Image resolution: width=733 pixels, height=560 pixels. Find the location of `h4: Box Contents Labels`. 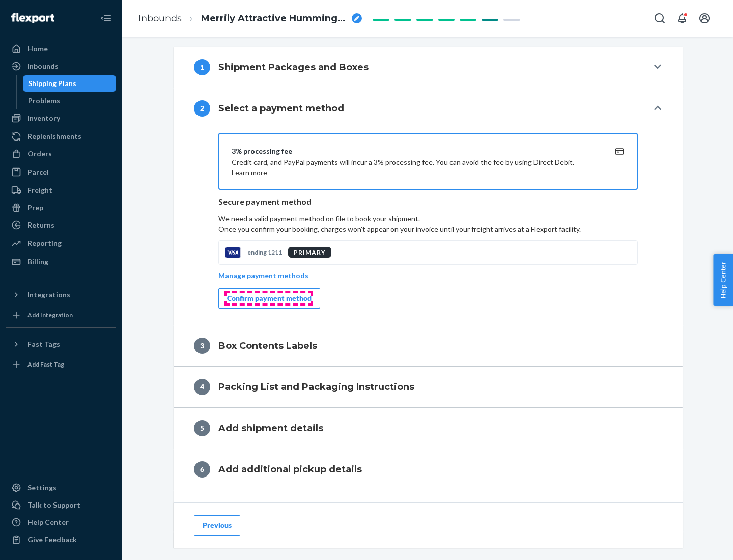

h4: Box Contents Labels is located at coordinates (268, 346).